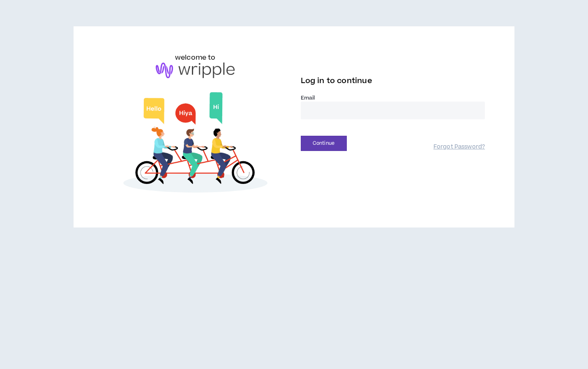  What do you see at coordinates (459, 147) in the screenshot?
I see `a: Forgot Password?` at bounding box center [459, 147].